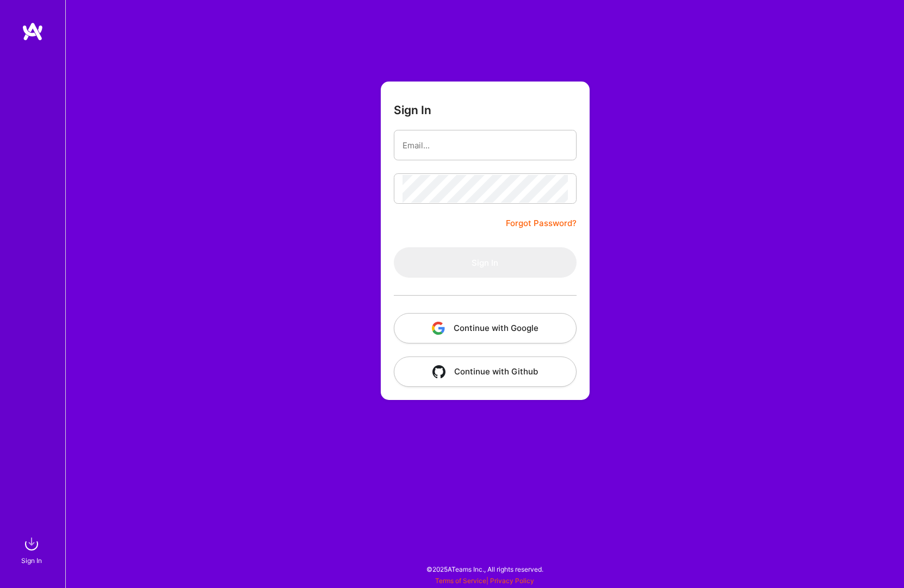  What do you see at coordinates (33, 549) in the screenshot?
I see `a: sign inSign In` at bounding box center [33, 549].